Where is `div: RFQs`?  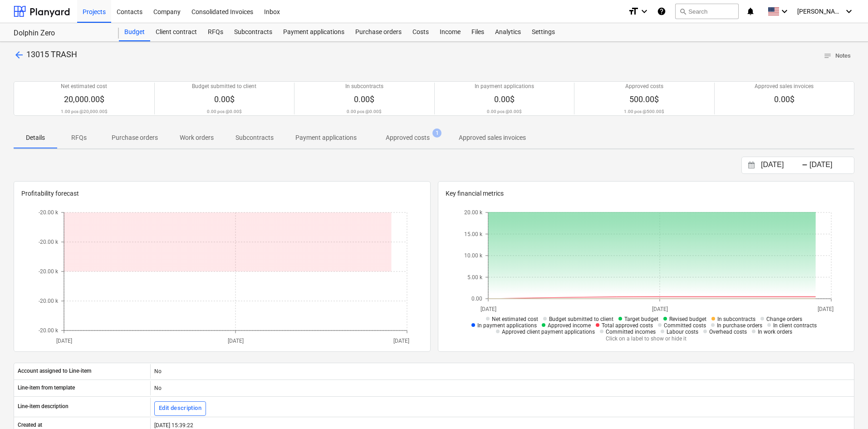
div: RFQs is located at coordinates (216, 32).